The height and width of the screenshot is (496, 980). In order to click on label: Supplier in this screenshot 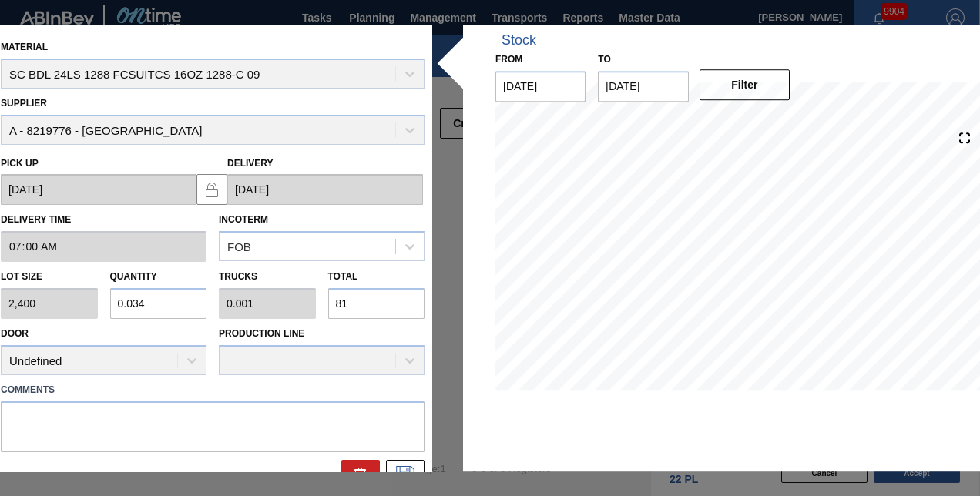, I will do `click(24, 103)`.